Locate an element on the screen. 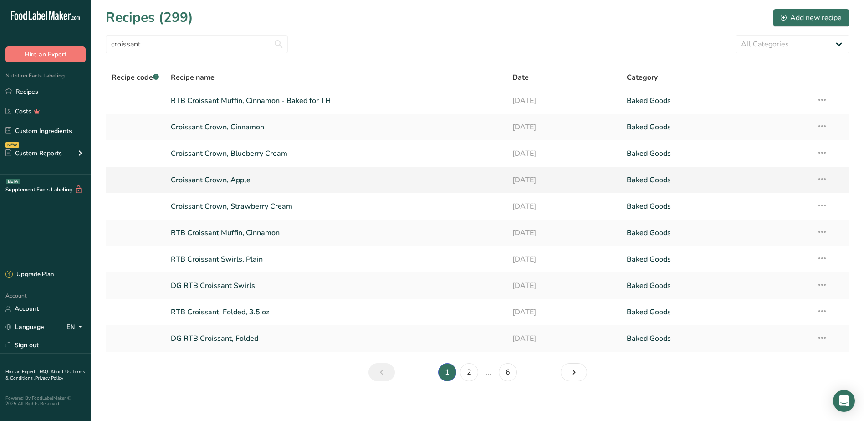 The width and height of the screenshot is (864, 421). a: Previous page is located at coordinates (382, 372).